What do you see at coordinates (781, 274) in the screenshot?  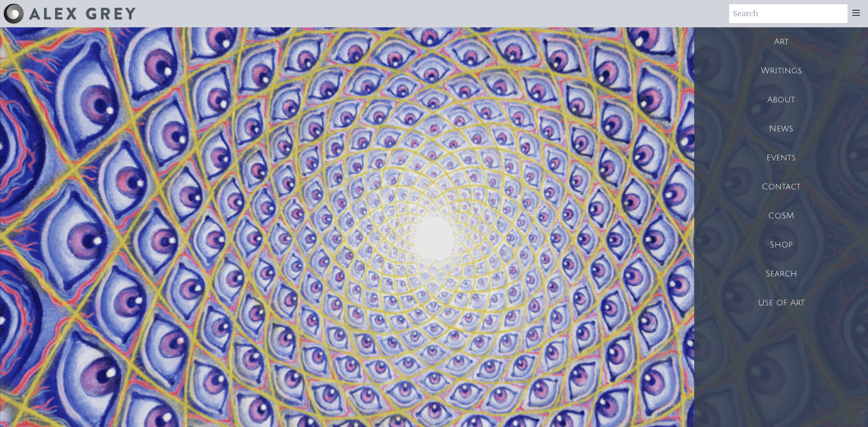 I see `a: Search` at bounding box center [781, 274].